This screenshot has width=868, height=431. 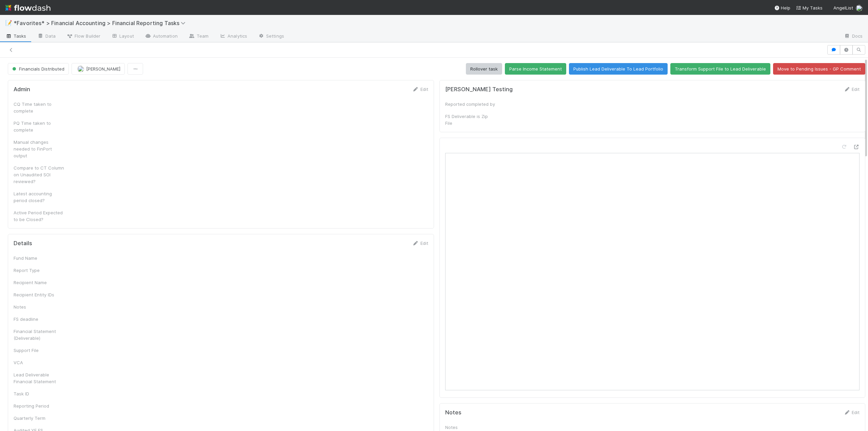 What do you see at coordinates (484, 69) in the screenshot?
I see `button: Rollover task` at bounding box center [484, 69].